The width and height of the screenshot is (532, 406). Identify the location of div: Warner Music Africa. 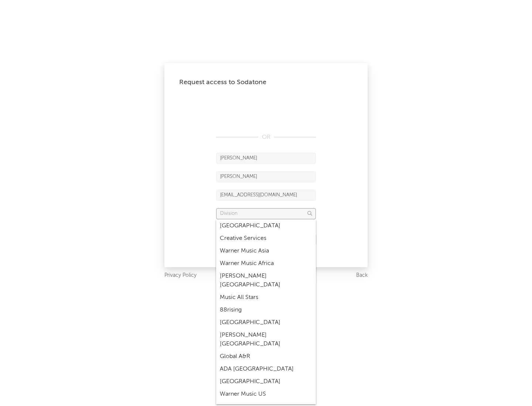
(266, 263).